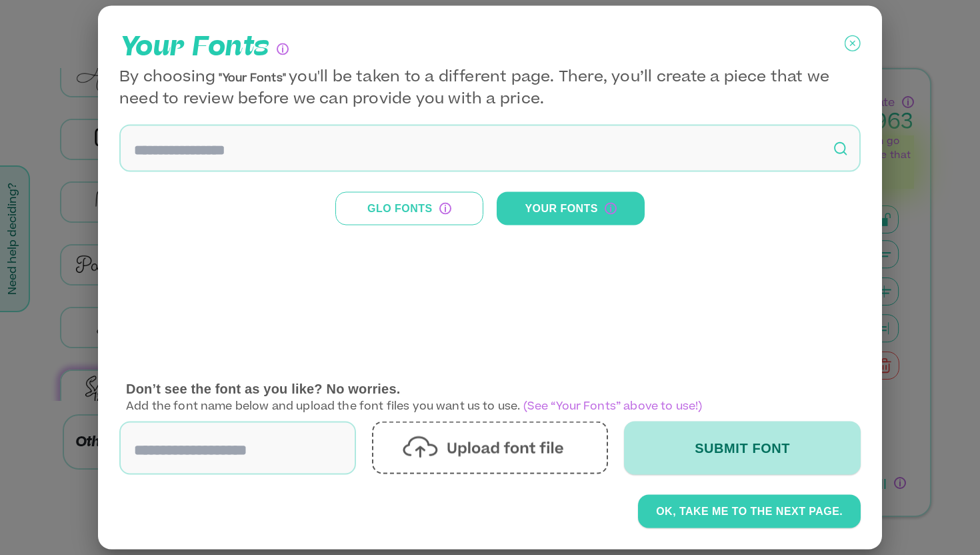  Describe the element at coordinates (445, 209) in the screenshot. I see `div: These are our in-house fonts that are pre-priced and ready to produce.` at that location.